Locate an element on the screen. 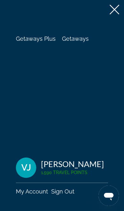  span: Getaways is located at coordinates (75, 38).